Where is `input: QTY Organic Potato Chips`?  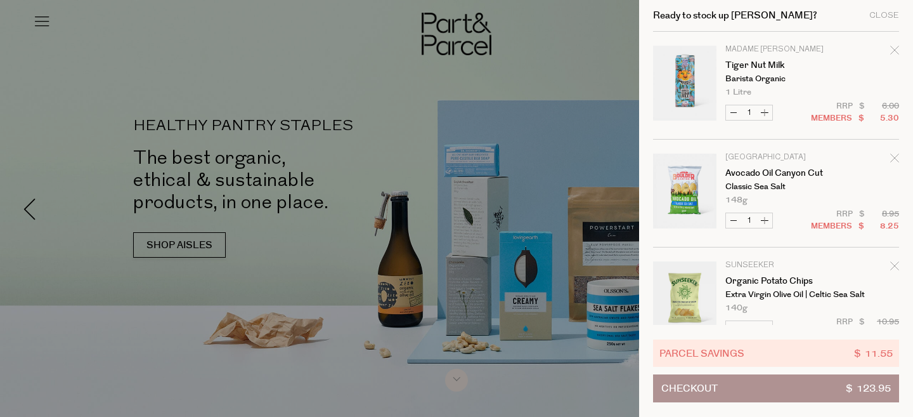 input: QTY Organic Potato Chips is located at coordinates (749, 328).